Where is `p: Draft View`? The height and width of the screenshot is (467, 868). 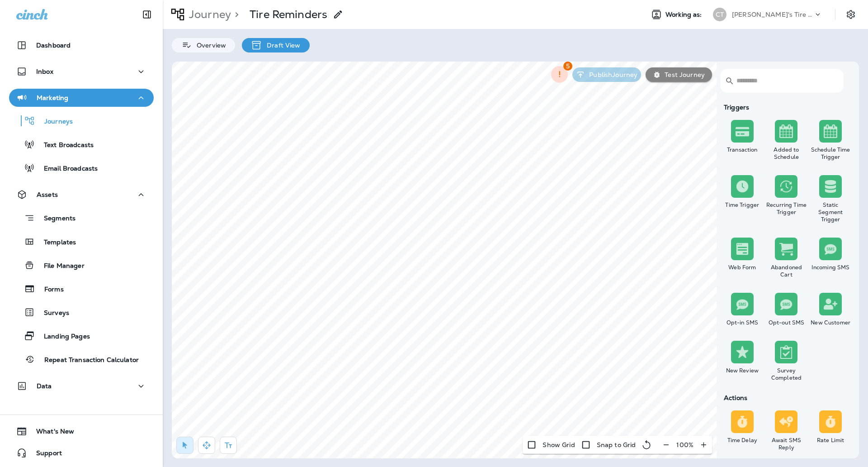 p: Draft View is located at coordinates (281, 45).